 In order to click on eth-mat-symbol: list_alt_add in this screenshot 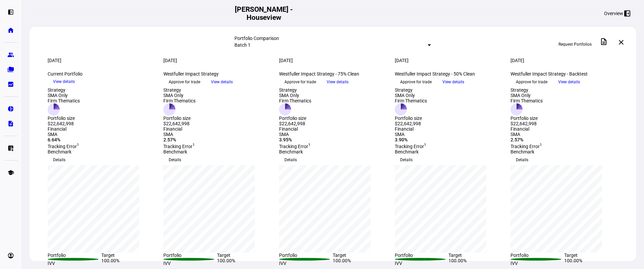, I will do `click(11, 148)`.